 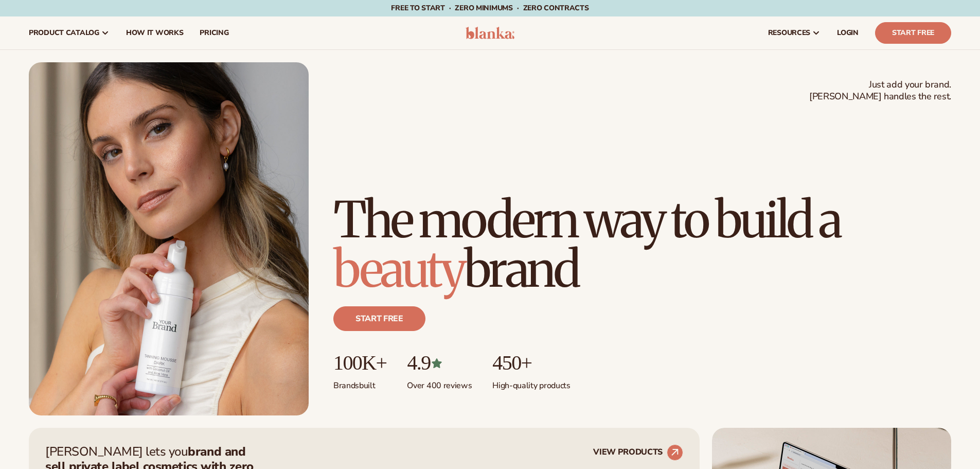 I want to click on span: resources, so click(x=789, y=33).